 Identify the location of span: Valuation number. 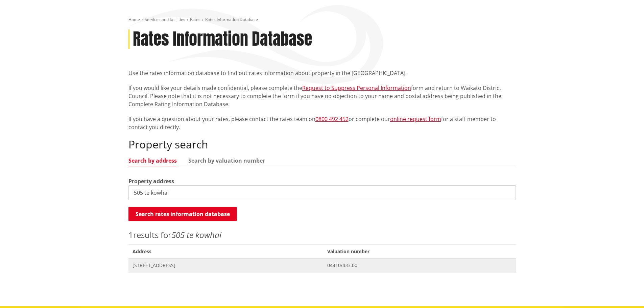
(419, 251).